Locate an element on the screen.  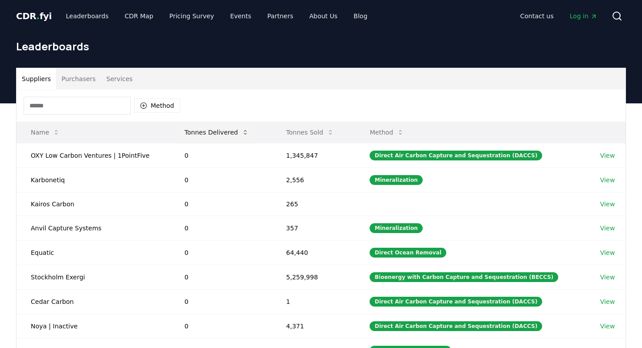
button: Suppliers is located at coordinates (36, 79).